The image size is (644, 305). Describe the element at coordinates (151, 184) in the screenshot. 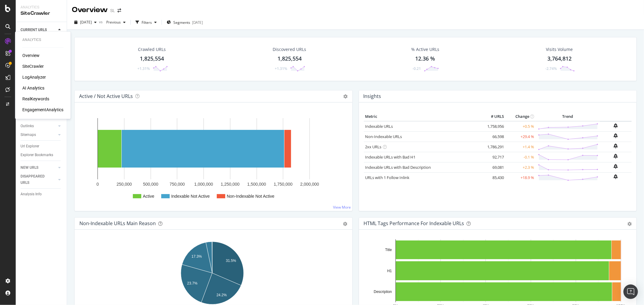

I see `text: 500,000` at that location.